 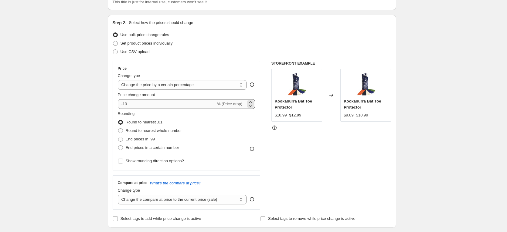 What do you see at coordinates (135, 52) in the screenshot?
I see `span: Use CSV upload` at bounding box center [135, 52].